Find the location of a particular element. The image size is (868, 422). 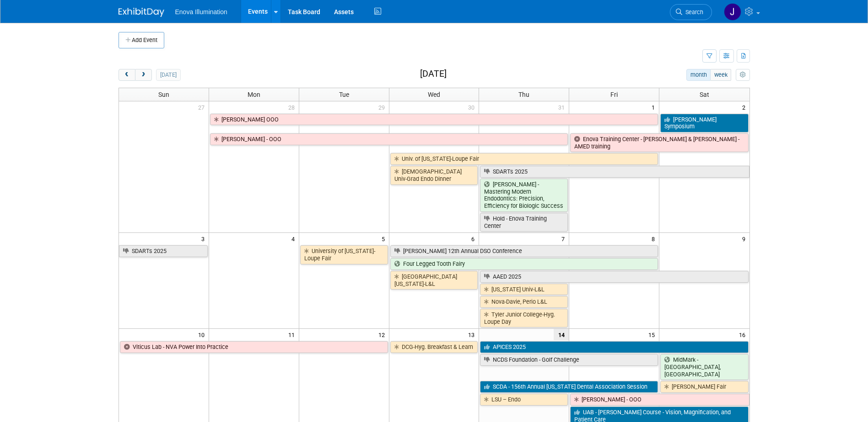

span: 4 is located at coordinates (294, 238).